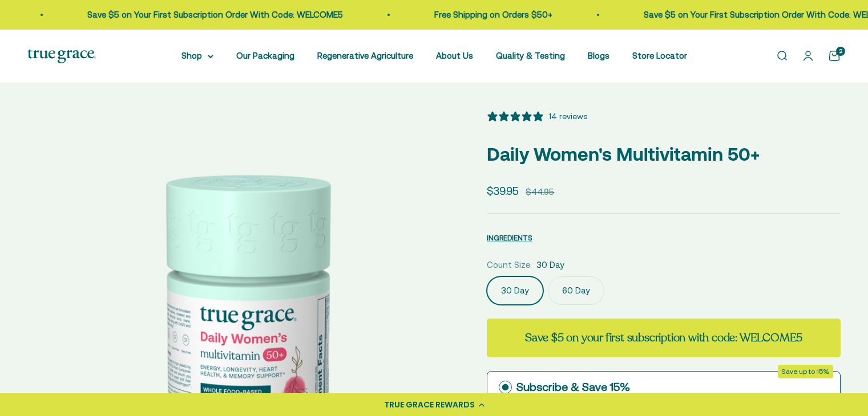  I want to click on cart-count: 2, so click(841, 51).